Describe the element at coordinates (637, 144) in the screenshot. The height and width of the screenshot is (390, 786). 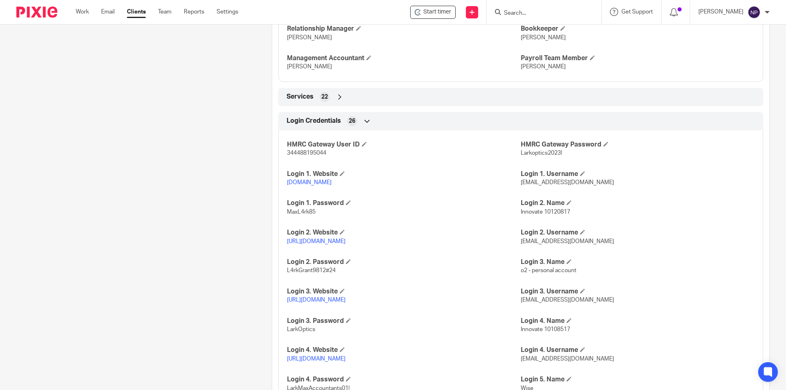
I see `h4: HMRC Gateway Password` at that location.